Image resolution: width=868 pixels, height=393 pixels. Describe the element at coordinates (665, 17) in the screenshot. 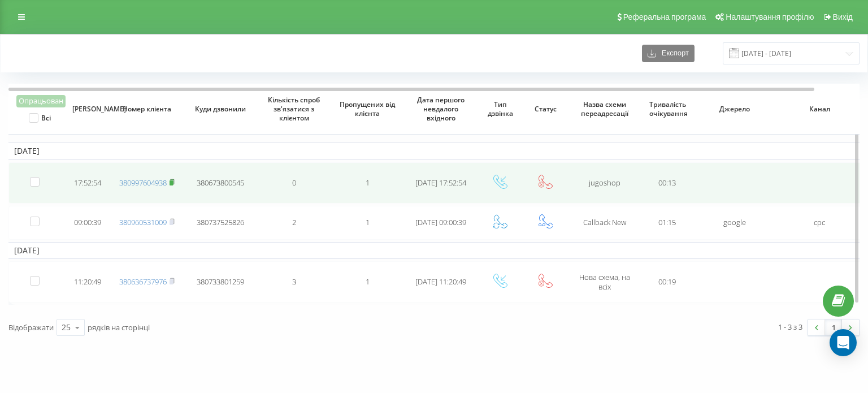

I see `span: Реферальна програма` at that location.